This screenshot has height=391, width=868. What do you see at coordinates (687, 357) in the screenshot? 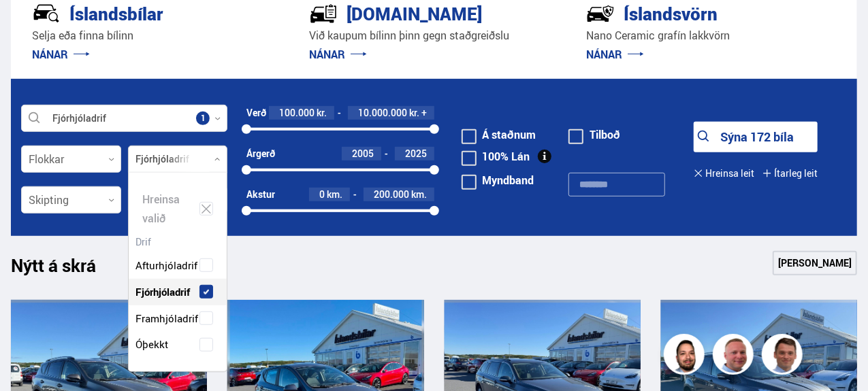
I see `img: nhp88E3Fdnt1Opn2.png` at bounding box center [687, 357].